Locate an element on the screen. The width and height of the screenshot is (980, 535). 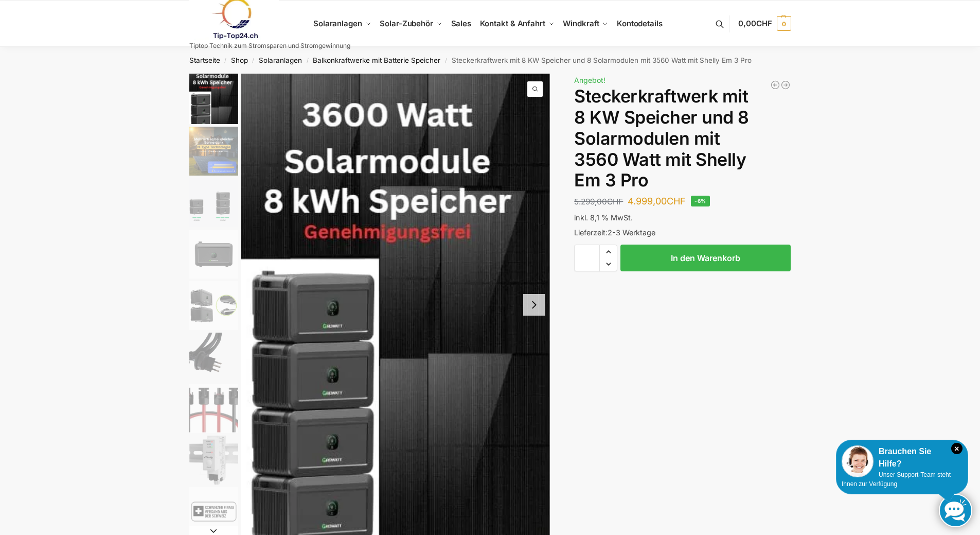
img: Anschlusskabel_MC4 is located at coordinates (214, 408).